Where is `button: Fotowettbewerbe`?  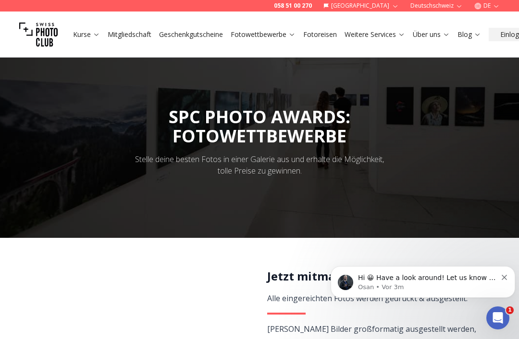
button: Fotowettbewerbe is located at coordinates (263, 35).